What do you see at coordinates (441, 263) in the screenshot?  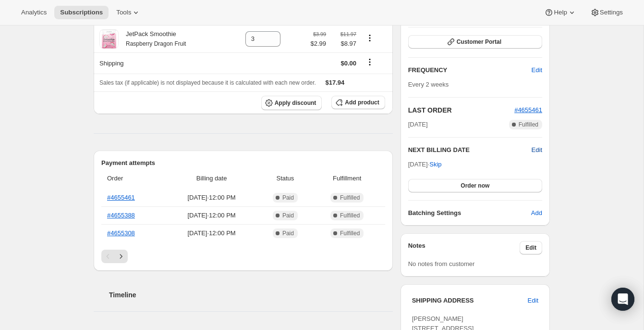 I see `span: No notes from customer` at bounding box center [441, 263].